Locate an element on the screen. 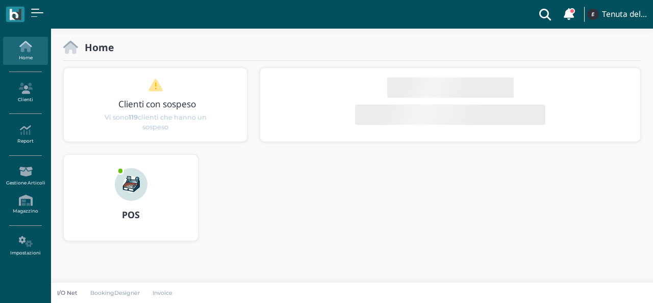  h4: Tenuta del Barco is located at coordinates (625, 14).